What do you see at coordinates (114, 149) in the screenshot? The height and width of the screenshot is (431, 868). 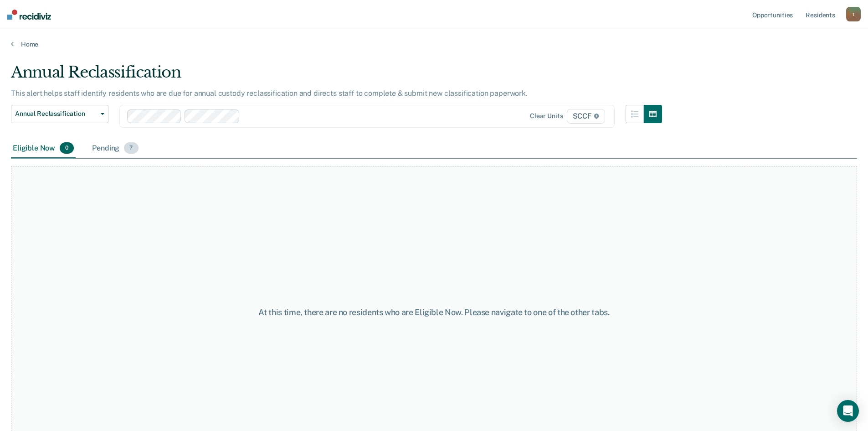 I see `div: Pending7` at bounding box center [114, 149].